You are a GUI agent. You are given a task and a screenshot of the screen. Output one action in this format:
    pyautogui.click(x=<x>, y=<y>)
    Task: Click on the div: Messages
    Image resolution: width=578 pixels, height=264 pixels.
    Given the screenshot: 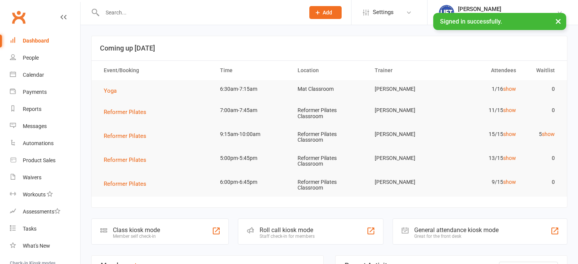 What is the action you would take?
    pyautogui.click(x=35, y=126)
    